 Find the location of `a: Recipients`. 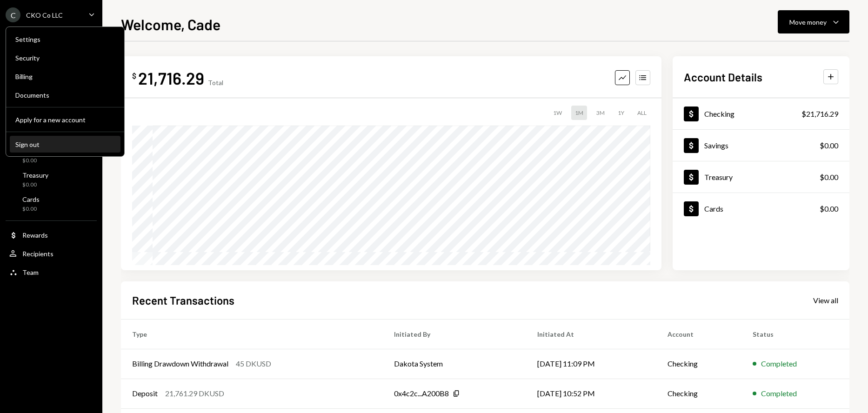

a: Recipients is located at coordinates (51, 253).